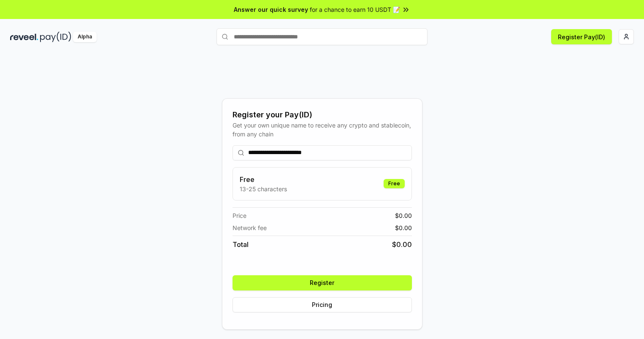  I want to click on button: Register Pay(ID), so click(581, 37).